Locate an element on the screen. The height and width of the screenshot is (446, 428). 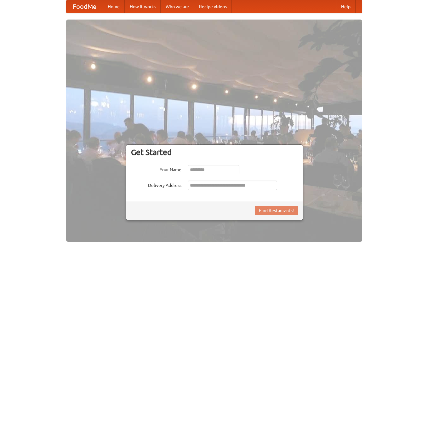
button: Find Restaurants! is located at coordinates (276, 210).